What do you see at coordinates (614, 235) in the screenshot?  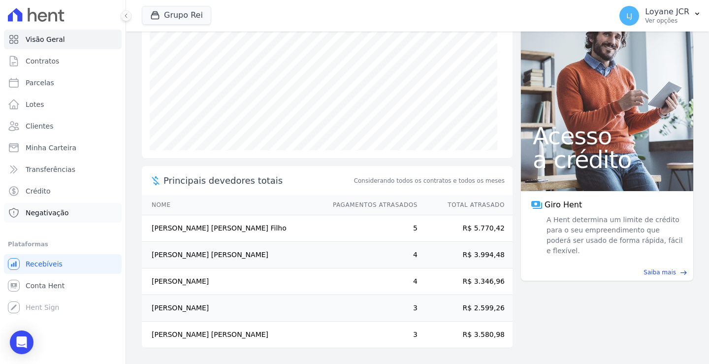 I see `span: A Hent determina um limite de crédito para o seu empreendimento que poderá ser usado de forma ráp...` at bounding box center [614, 235].